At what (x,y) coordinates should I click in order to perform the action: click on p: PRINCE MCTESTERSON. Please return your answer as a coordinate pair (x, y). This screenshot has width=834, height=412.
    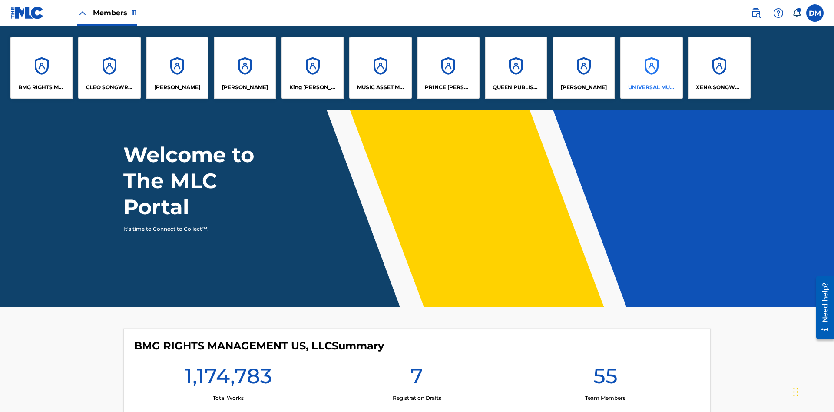
    Looking at the image, I should click on (448, 87).